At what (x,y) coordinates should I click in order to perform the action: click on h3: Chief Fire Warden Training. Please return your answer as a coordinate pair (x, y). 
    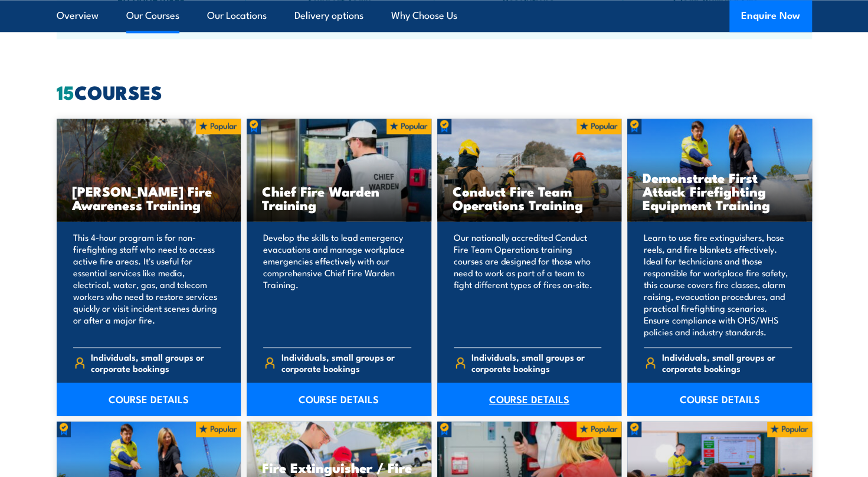
    Looking at the image, I should click on (339, 198).